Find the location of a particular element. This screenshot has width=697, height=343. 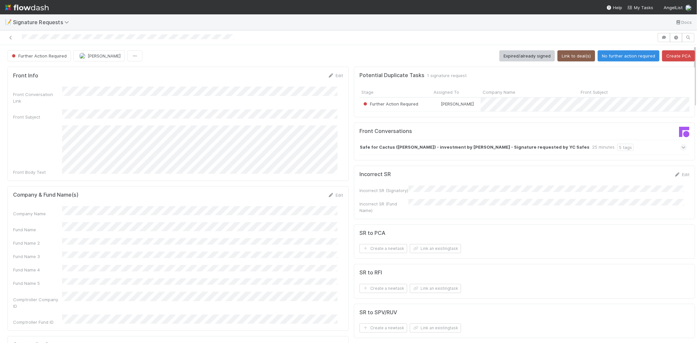

h5: SR to SPV/RUV is located at coordinates (378, 313).